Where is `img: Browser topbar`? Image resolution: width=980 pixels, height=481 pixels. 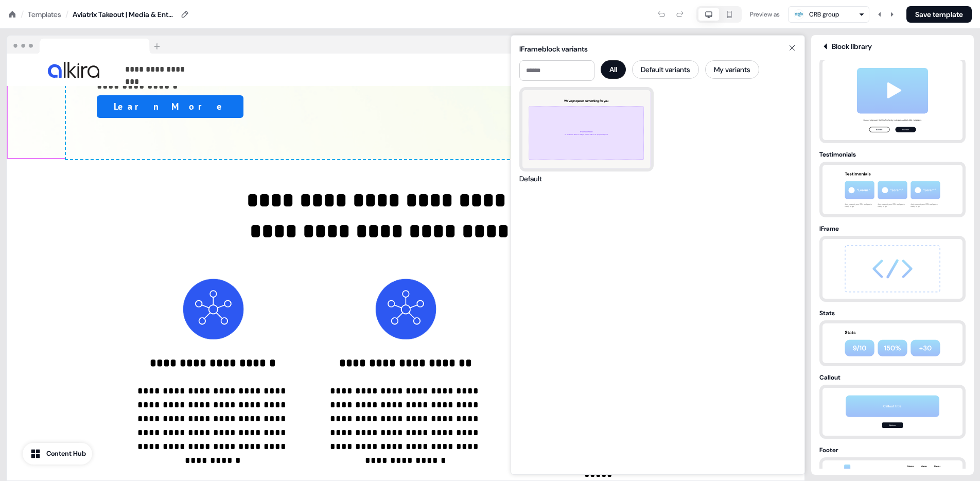 img: Browser topbar is located at coordinates (85, 45).